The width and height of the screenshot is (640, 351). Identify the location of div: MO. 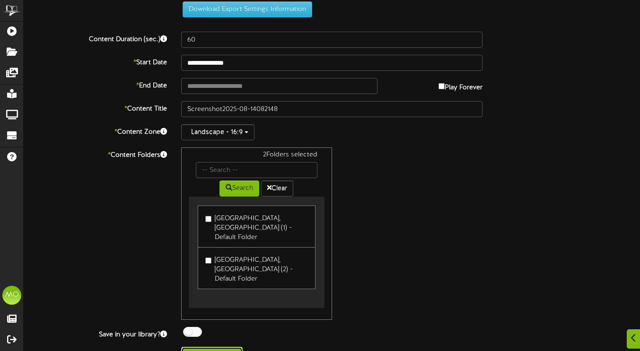
(12, 295).